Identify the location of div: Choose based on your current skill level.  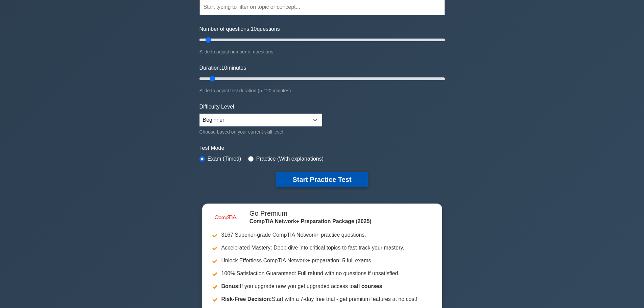
(261, 132).